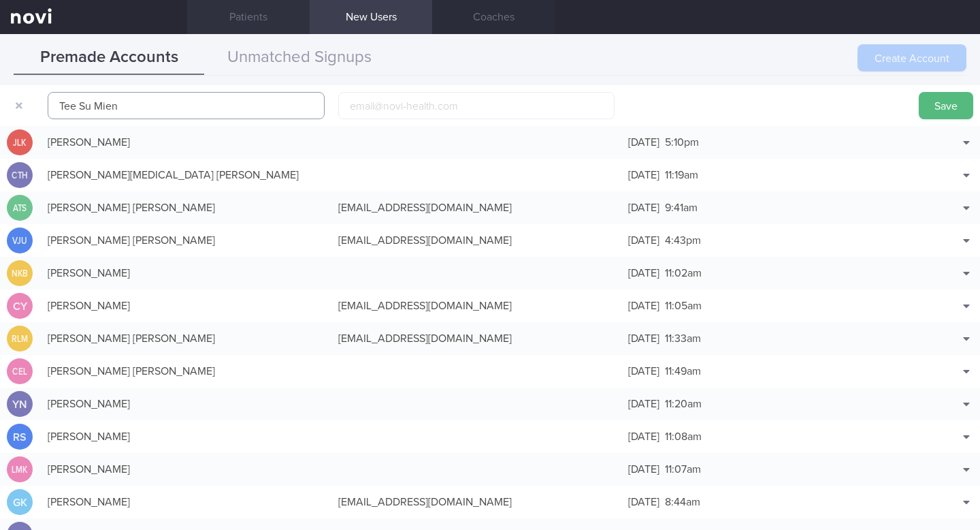  Describe the element at coordinates (20, 371) in the screenshot. I see `div: CEL` at that location.